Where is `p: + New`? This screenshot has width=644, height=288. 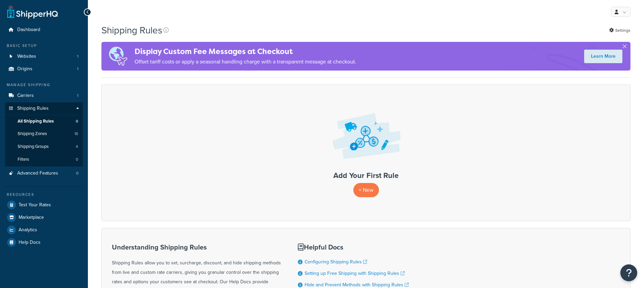
p: + New is located at coordinates (366, 190).